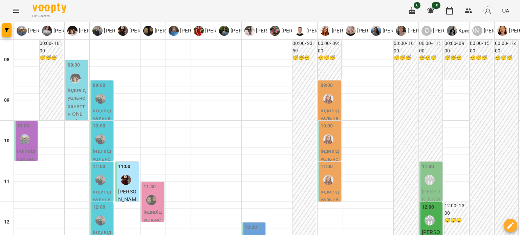 The width and height of the screenshot is (520, 235). What do you see at coordinates (199, 31) in the screenshot?
I see `img: І` at bounding box center [199, 31].